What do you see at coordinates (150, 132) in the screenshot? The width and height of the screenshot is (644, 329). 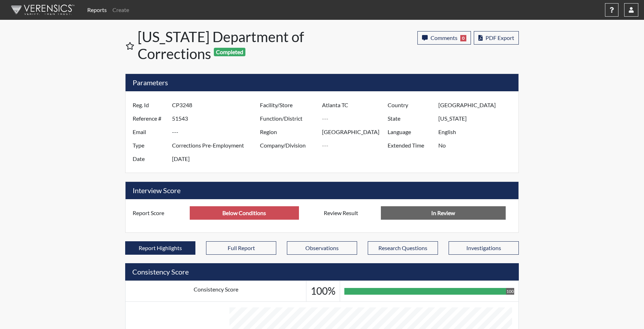 I see `label: Email` at bounding box center [150, 132].